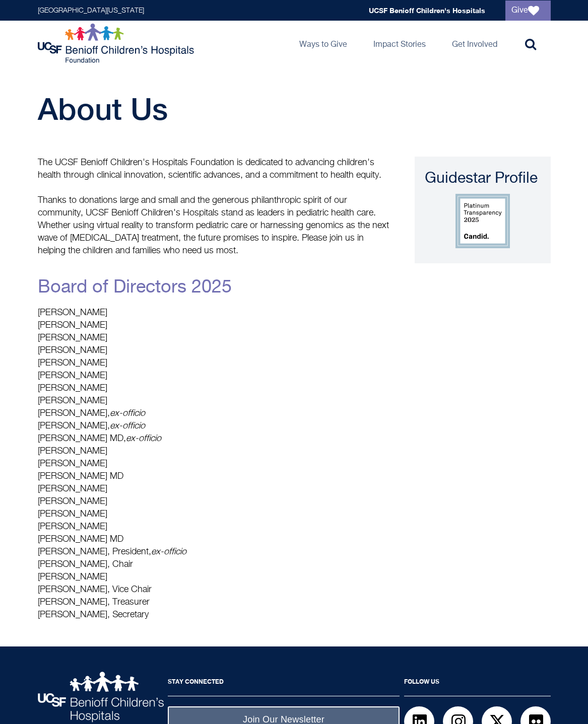 The height and width of the screenshot is (724, 588). What do you see at coordinates (103, 109) in the screenshot?
I see `span: About Us` at bounding box center [103, 109].